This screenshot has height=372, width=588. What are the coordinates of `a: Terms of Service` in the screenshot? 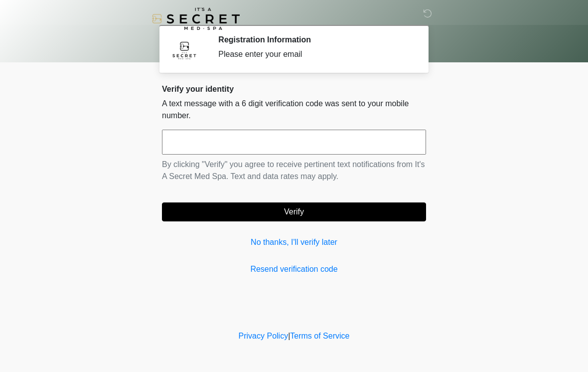 It's located at (320, 336).